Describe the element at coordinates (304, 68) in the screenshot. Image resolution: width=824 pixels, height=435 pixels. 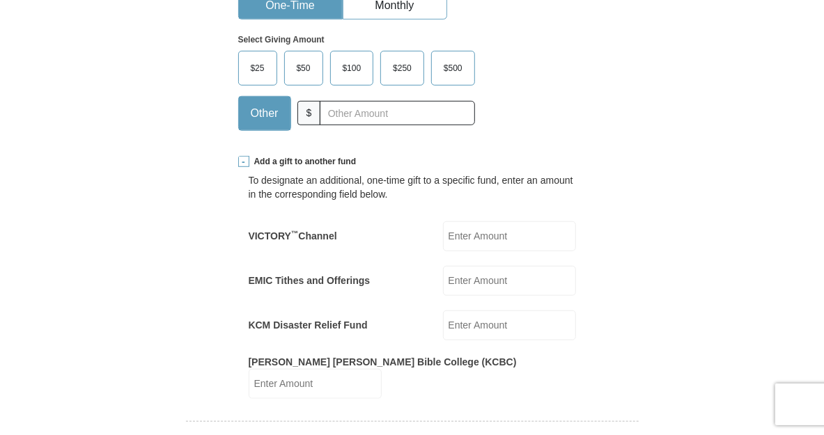
I see `span: $50` at that location.